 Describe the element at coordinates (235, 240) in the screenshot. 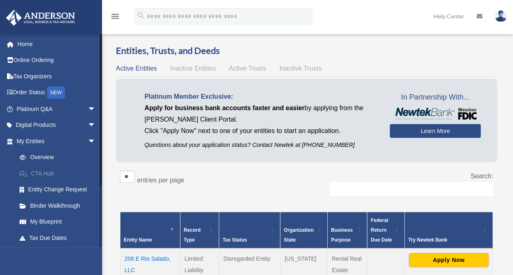

I see `span: Tax Status` at that location.